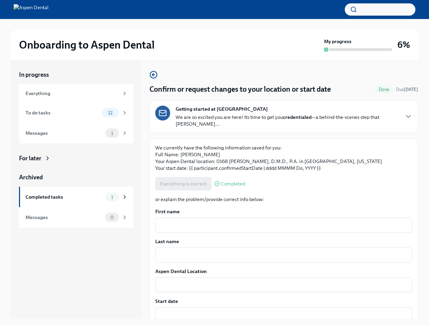 The height and width of the screenshot is (326, 429). I want to click on a: Messages1, so click(76, 133).